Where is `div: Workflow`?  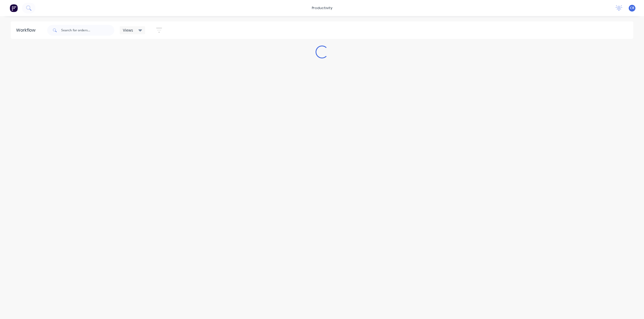 div: Workflow is located at coordinates (27, 30).